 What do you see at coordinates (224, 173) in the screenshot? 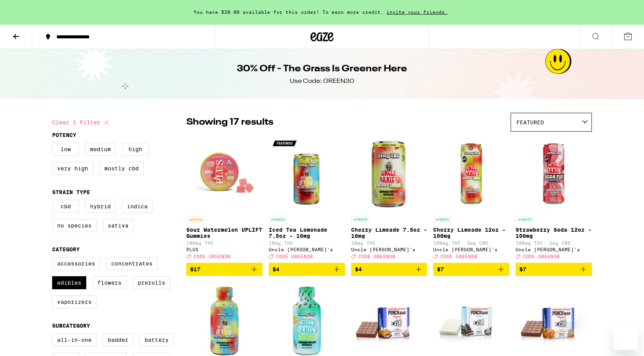
I see `img: PLUS - Sour Watermelon UPLIFT Gummies` at bounding box center [224, 173].